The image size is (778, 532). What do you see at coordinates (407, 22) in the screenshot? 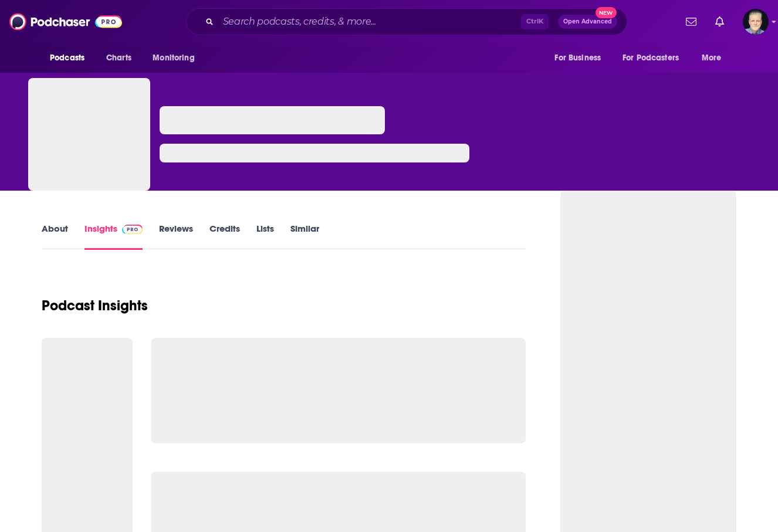
I see `div: Search podcasts, credits, & more...` at bounding box center [407, 22].